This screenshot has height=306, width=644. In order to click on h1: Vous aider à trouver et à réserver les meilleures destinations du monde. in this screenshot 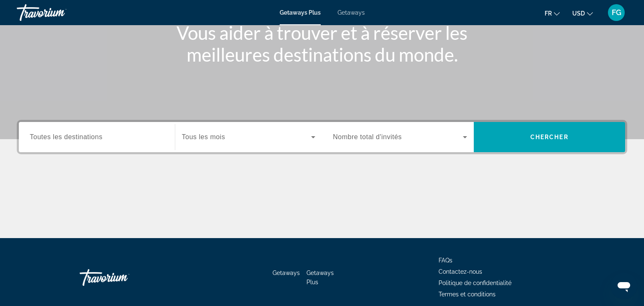, I will do `click(322, 43)`.